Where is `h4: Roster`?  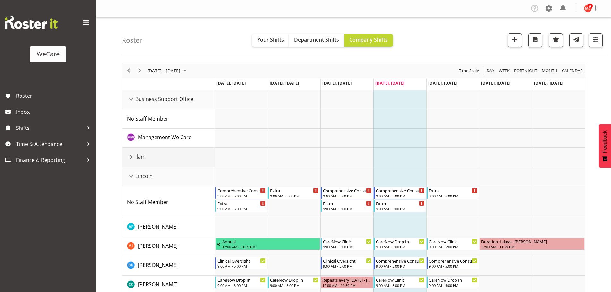 h4: Roster is located at coordinates (132, 40).